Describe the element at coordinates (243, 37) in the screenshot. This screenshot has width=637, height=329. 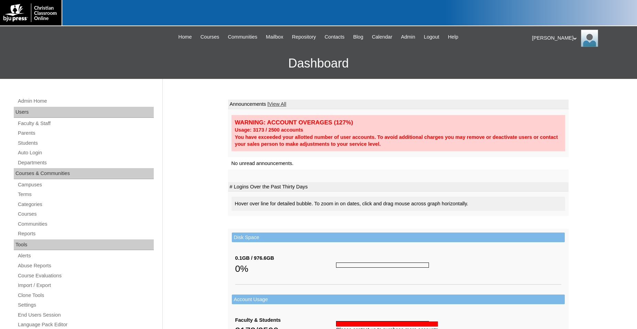
I see `span: Communities` at that location.